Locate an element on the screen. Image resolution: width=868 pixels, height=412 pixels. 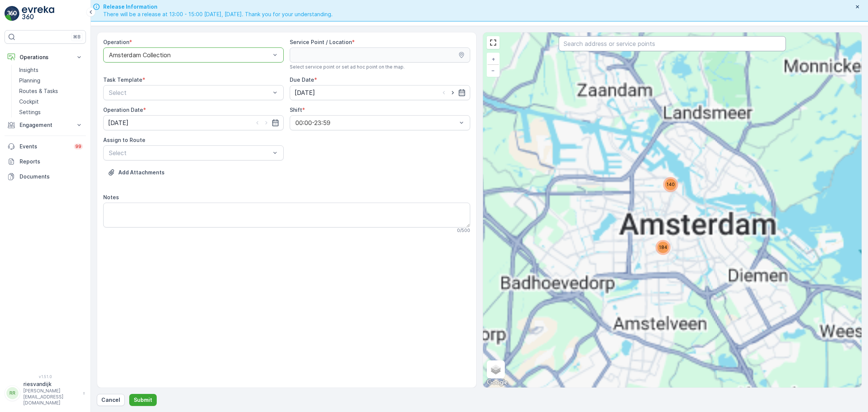
label: Service Point / Location is located at coordinates (320, 42).